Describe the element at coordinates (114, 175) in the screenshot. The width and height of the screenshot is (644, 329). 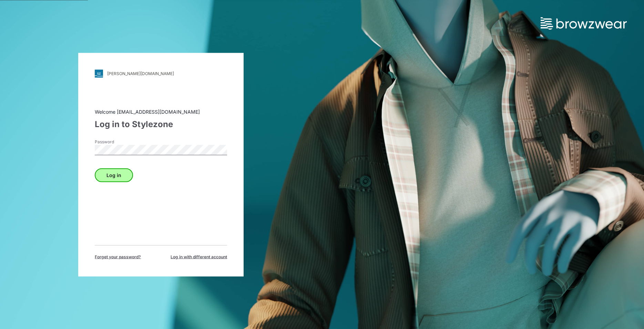
I see `button: Log in` at that location.